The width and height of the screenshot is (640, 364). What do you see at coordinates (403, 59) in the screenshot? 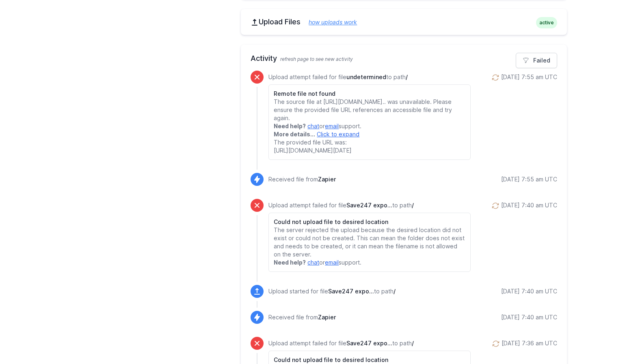
I see `h2: Activity` at bounding box center [403, 59].